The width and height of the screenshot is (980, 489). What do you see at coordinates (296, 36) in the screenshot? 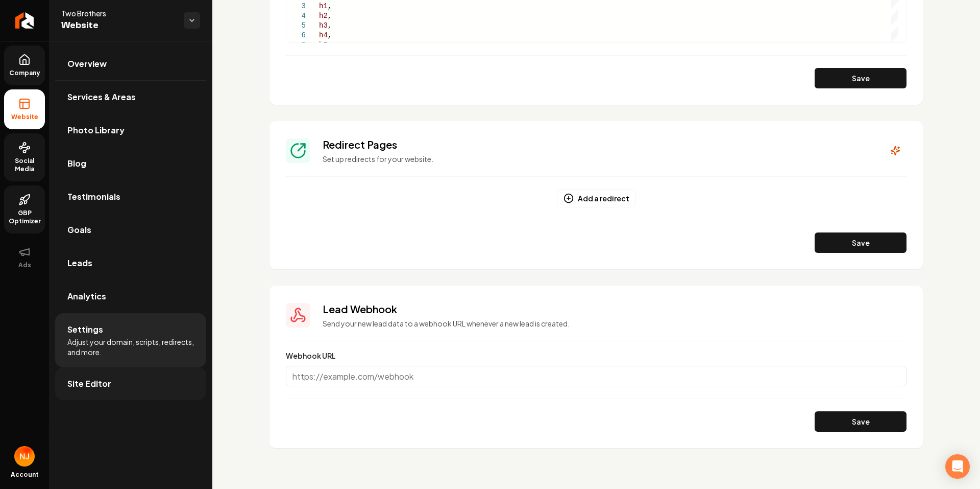
I see `div: 6` at bounding box center [296, 36].